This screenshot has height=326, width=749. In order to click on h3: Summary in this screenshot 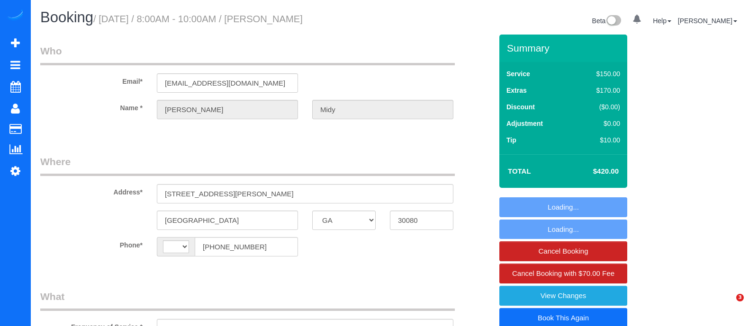, I will do `click(565, 48)`.